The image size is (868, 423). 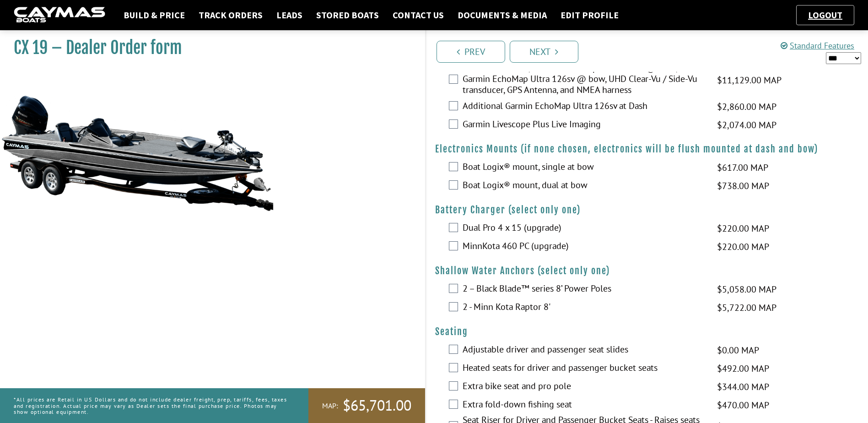 What do you see at coordinates (824, 15) in the screenshot?
I see `a: Logout` at bounding box center [824, 15].